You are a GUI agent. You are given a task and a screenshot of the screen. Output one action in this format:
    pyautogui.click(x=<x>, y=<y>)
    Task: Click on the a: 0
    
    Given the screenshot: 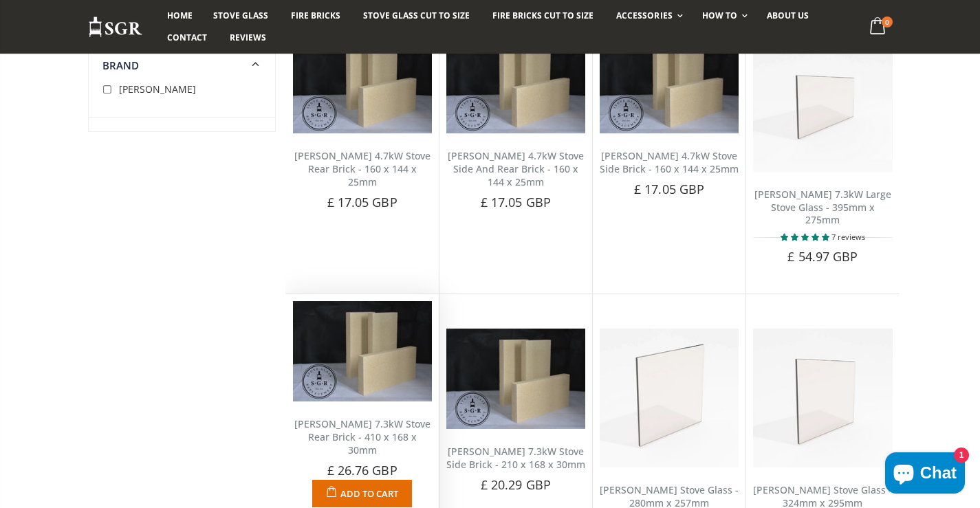 What is the action you would take?
    pyautogui.click(x=877, y=27)
    